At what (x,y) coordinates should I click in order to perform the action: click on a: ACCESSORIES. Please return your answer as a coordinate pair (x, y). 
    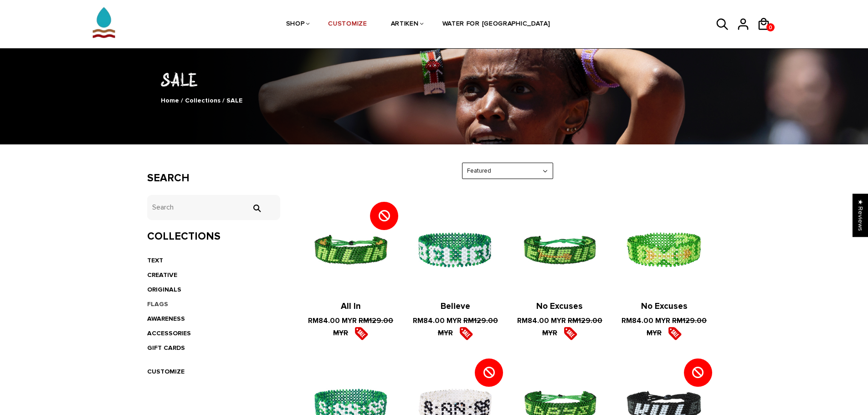
    Looking at the image, I should click on (169, 333).